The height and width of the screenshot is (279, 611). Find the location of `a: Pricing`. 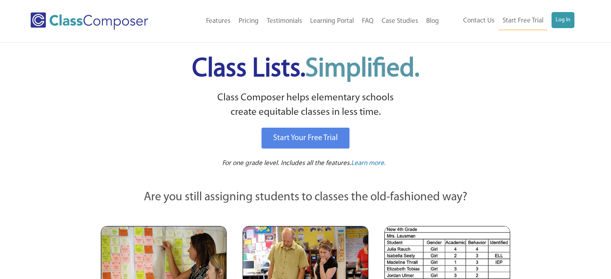

a: Pricing is located at coordinates (249, 21).